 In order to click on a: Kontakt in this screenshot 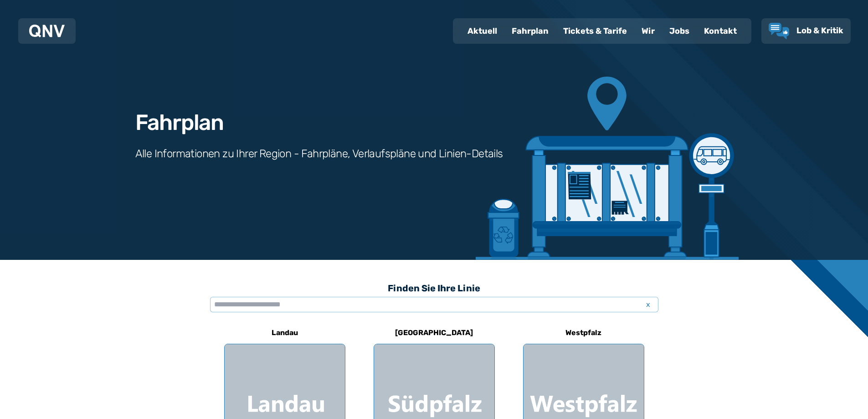, I will do `click(721, 31)`.